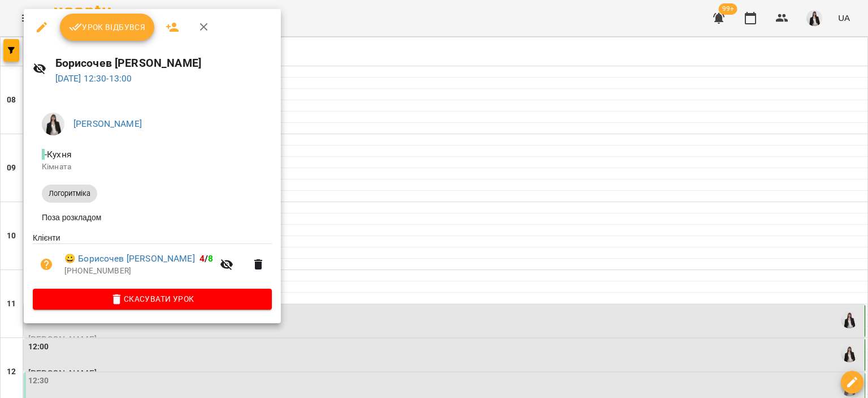 The width and height of the screenshot is (868, 398). What do you see at coordinates (53, 124) in the screenshot?
I see `img: 6be5f68e7f567926e92577630b8ad8eb.jpg` at bounding box center [53, 124].